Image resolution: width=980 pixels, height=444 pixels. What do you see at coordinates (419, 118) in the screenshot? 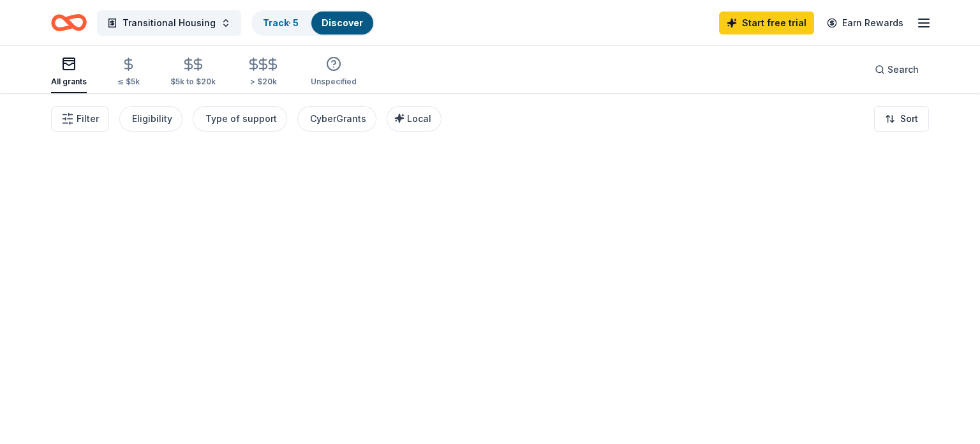
I see `span: Local` at bounding box center [419, 118].